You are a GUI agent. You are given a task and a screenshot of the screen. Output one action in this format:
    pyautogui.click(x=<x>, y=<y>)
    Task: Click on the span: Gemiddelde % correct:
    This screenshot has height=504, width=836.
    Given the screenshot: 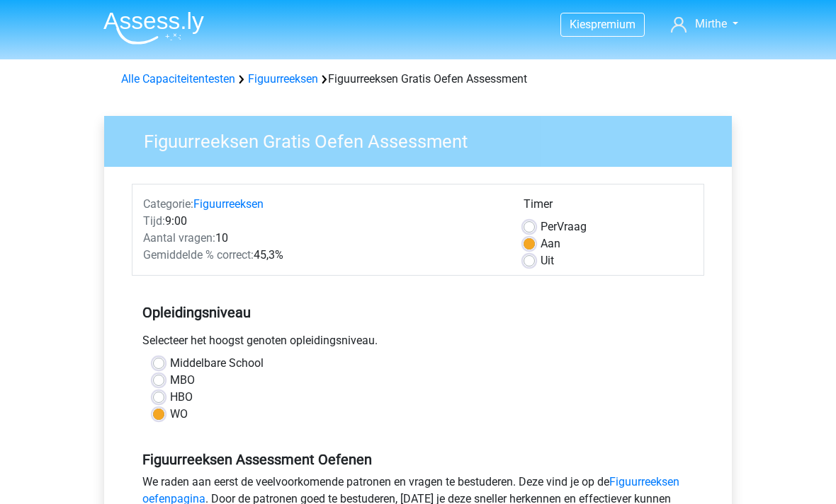 What is the action you would take?
    pyautogui.click(x=198, y=255)
    